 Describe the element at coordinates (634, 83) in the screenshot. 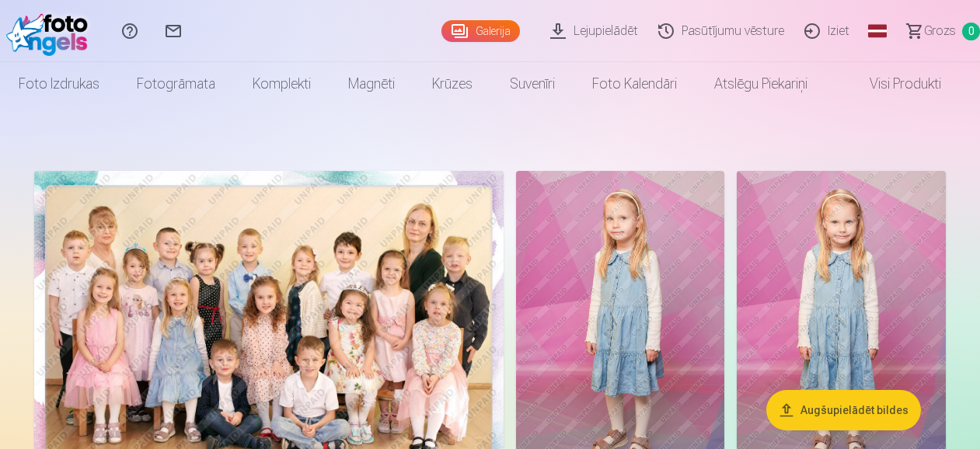

I see `a: Foto kalendāri` at that location.